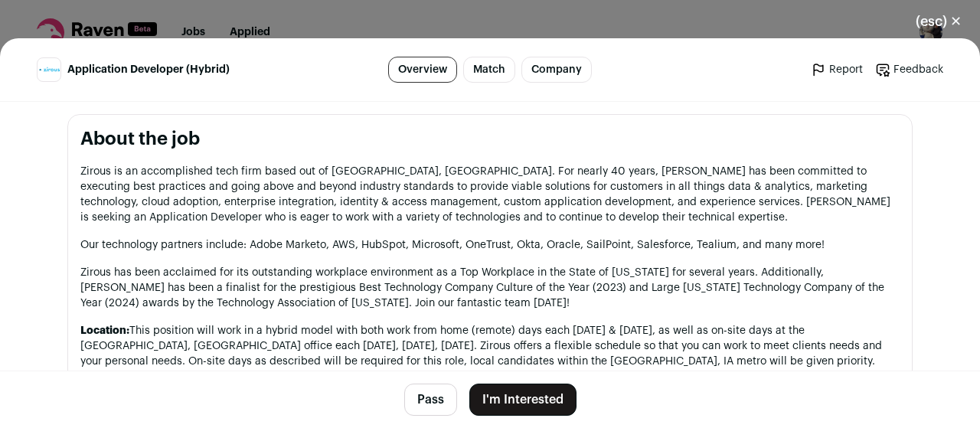 The height and width of the screenshot is (428, 980). Describe the element at coordinates (490, 139) in the screenshot. I see `h2: About the job` at that location.